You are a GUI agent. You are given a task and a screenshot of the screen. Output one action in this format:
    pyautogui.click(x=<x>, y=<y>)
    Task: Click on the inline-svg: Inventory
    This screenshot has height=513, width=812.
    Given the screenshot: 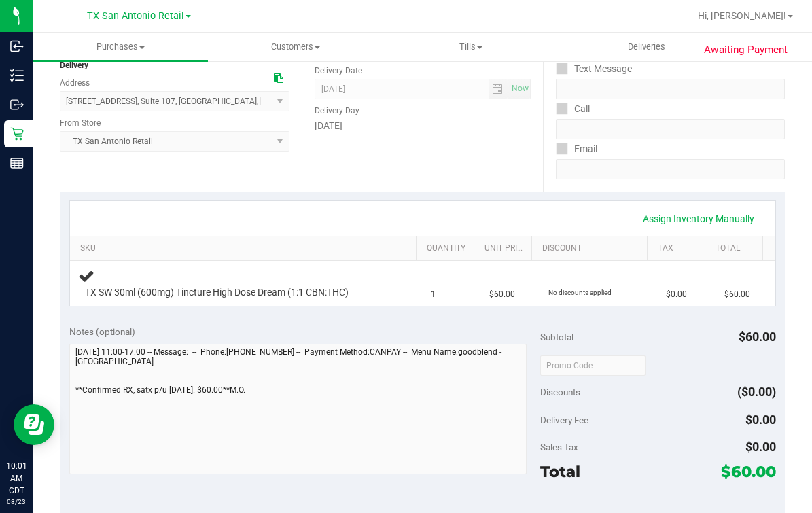 What is the action you would take?
    pyautogui.click(x=17, y=75)
    